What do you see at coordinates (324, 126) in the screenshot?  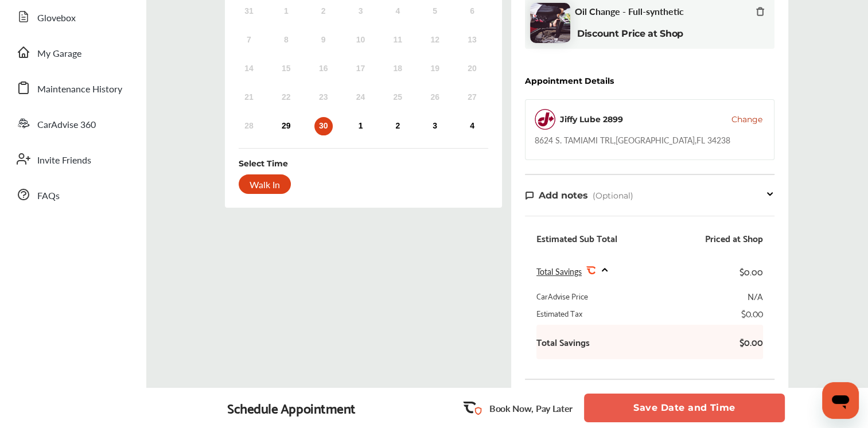 I see `div: Choose Tuesday, September 30th, 2025` at bounding box center [324, 126].